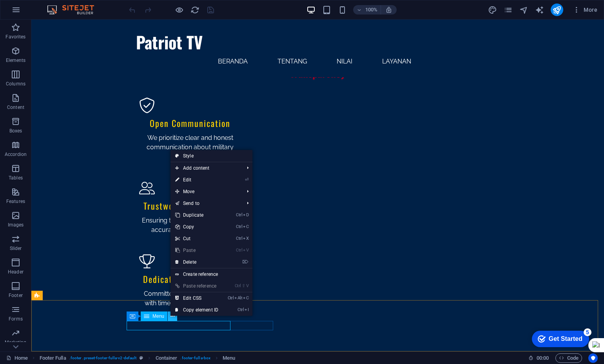  What do you see at coordinates (539, 10) in the screenshot?
I see `i: AI Writer` at bounding box center [539, 10].